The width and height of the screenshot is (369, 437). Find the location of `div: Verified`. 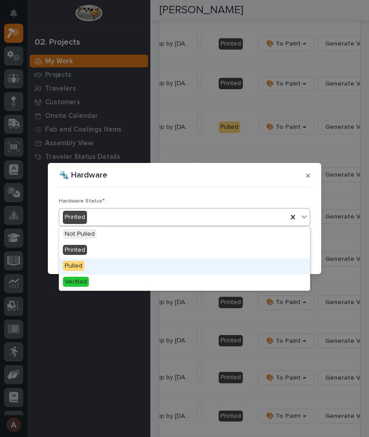

div: Verified is located at coordinates (184, 282).